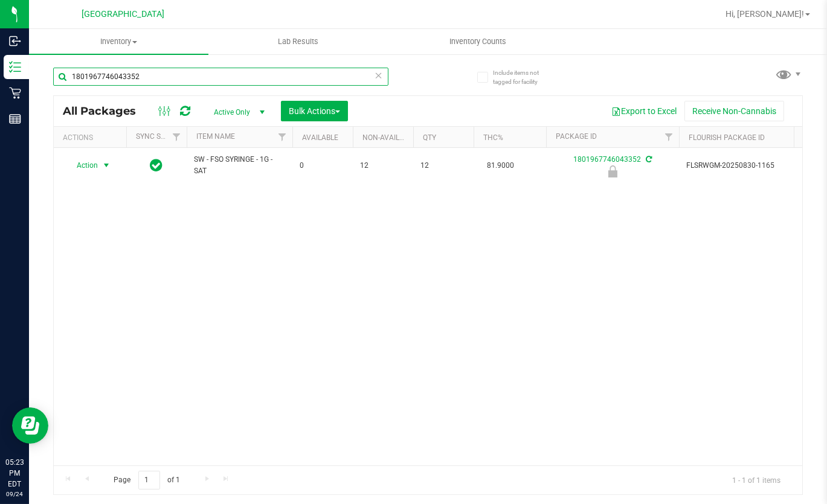  What do you see at coordinates (524, 77) in the screenshot?
I see `span: Include items not tagged for facility` at bounding box center [524, 77].